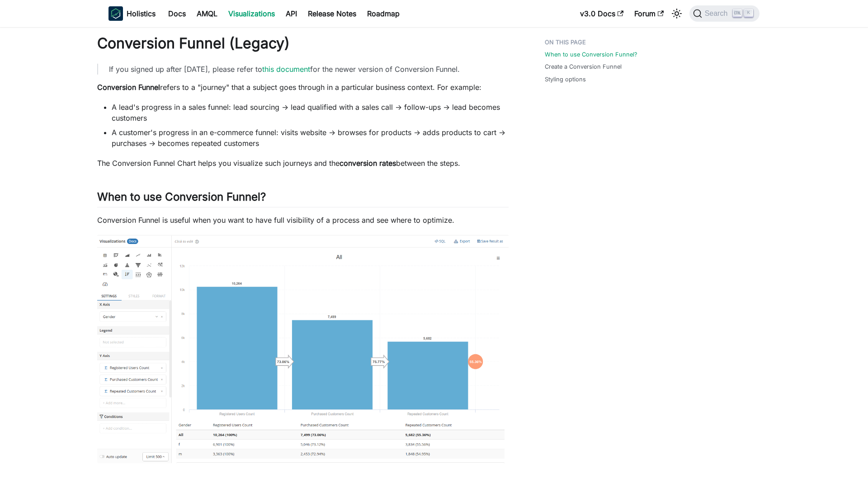 This screenshot has height=488, width=868. I want to click on strong: Conversion Funnel, so click(128, 87).